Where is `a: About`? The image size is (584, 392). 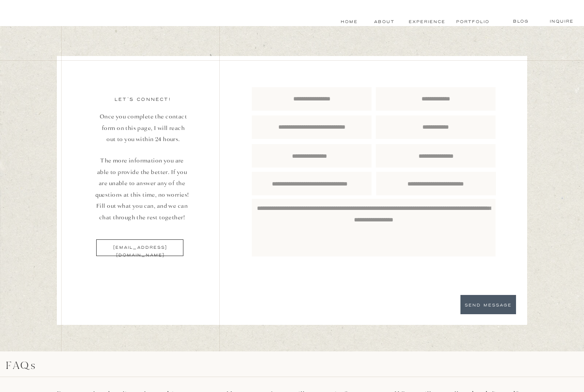
a: About is located at coordinates (384, 22).